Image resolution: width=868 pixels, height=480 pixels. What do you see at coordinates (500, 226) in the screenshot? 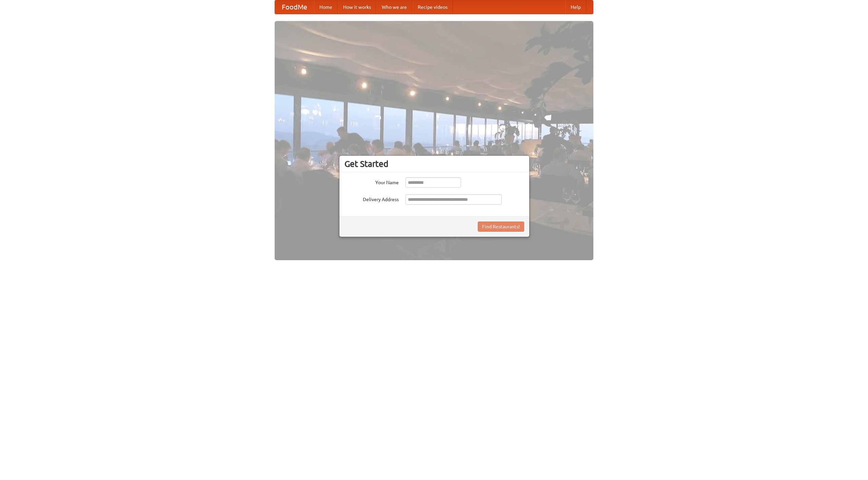
I see `button: Find Restaurants!` at bounding box center [500, 226].